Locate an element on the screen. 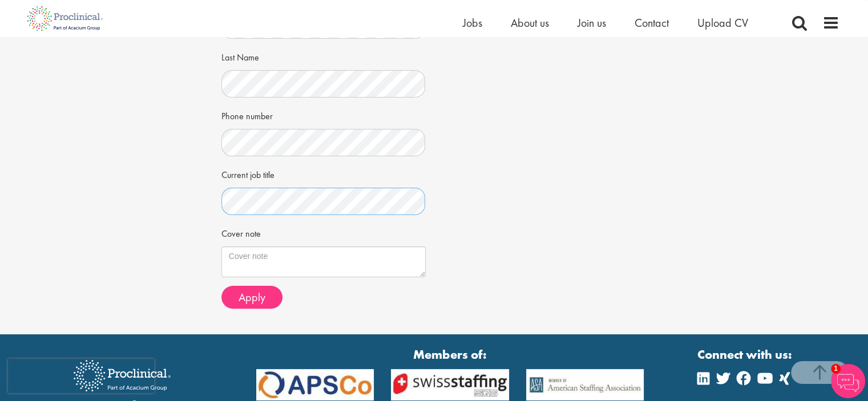 The width and height of the screenshot is (868, 401). span: Contact is located at coordinates (651, 23).